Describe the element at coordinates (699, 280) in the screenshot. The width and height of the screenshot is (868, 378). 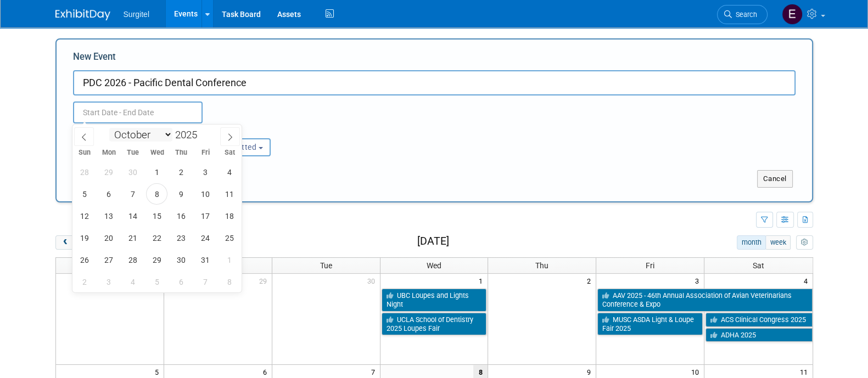
I see `span: 3` at that location.